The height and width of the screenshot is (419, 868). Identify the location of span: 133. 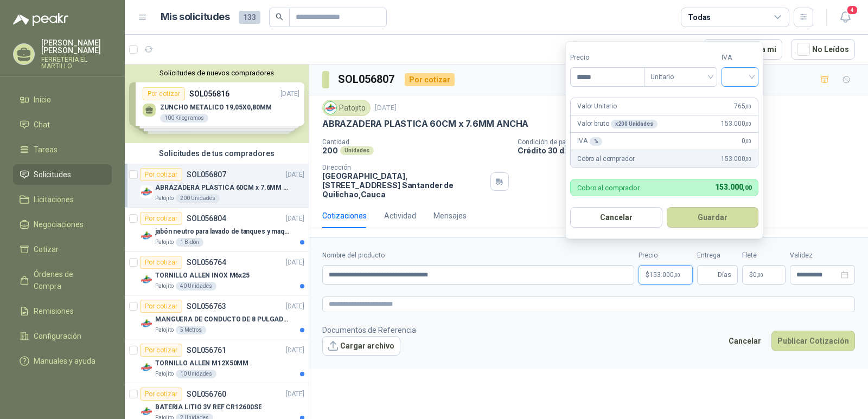
(250, 18).